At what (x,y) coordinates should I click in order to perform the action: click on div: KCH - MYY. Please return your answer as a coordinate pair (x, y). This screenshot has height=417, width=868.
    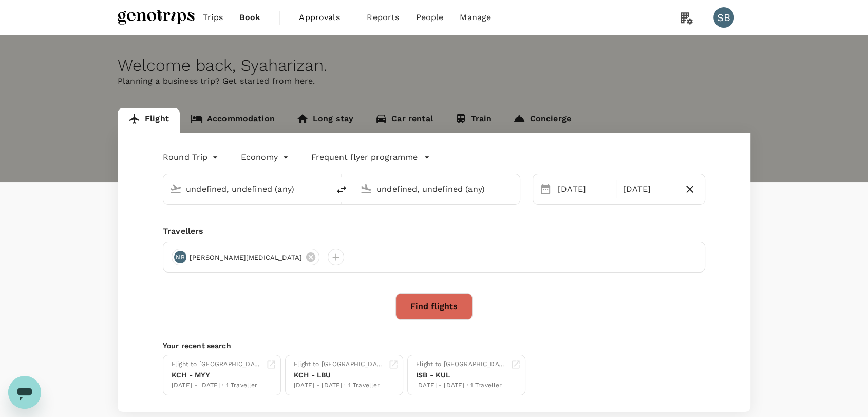
    Looking at the image, I should click on (217, 375).